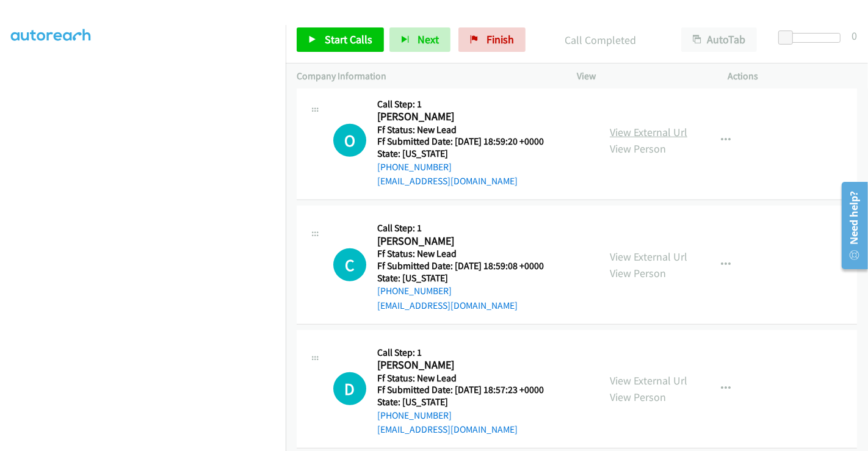 This screenshot has height=451, width=868. Describe the element at coordinates (420, 40) in the screenshot. I see `button: Next` at that location.